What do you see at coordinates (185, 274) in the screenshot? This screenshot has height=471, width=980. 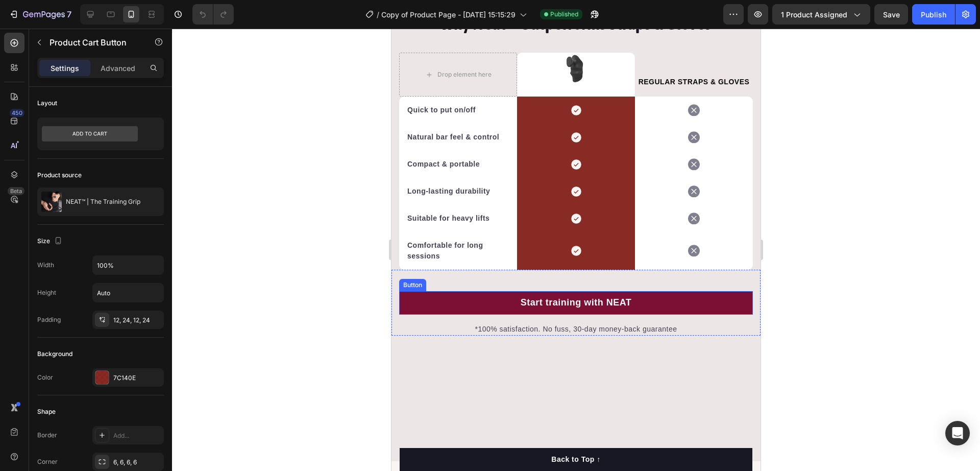 I see `span: Start training with NEAT` at bounding box center [185, 274].